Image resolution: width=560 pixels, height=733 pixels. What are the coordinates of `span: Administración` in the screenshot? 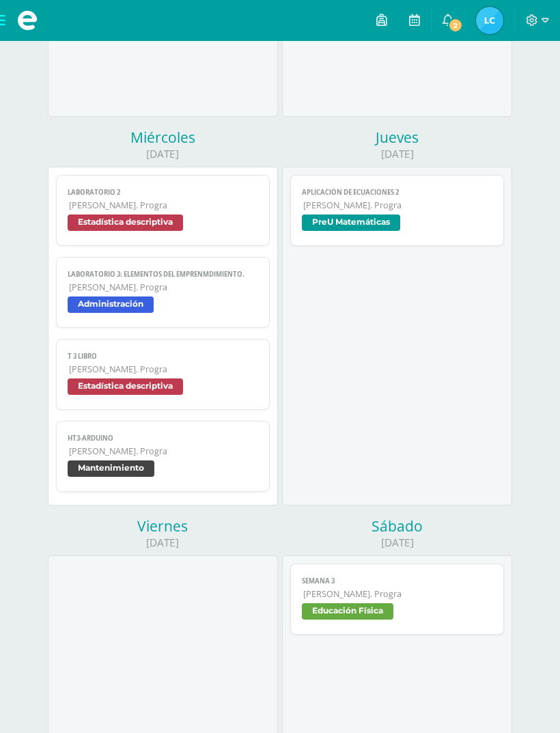 It's located at (110, 305).